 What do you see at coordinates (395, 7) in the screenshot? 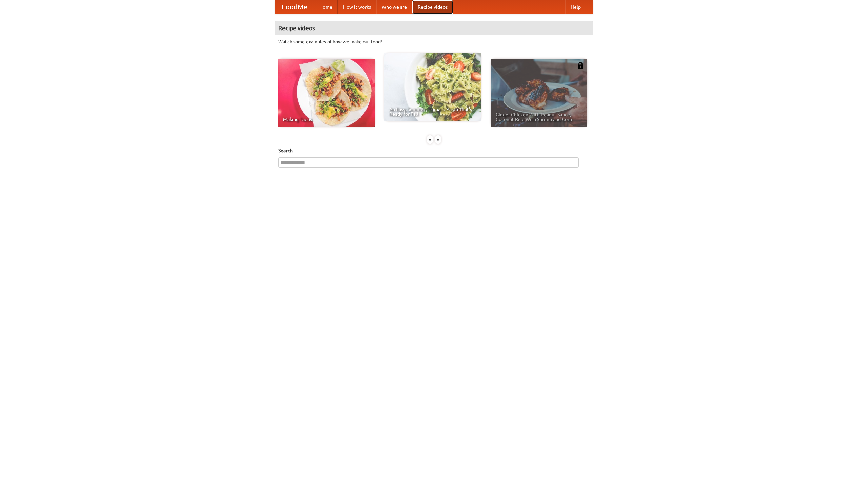
I see `a: Who we are` at bounding box center [395, 7].